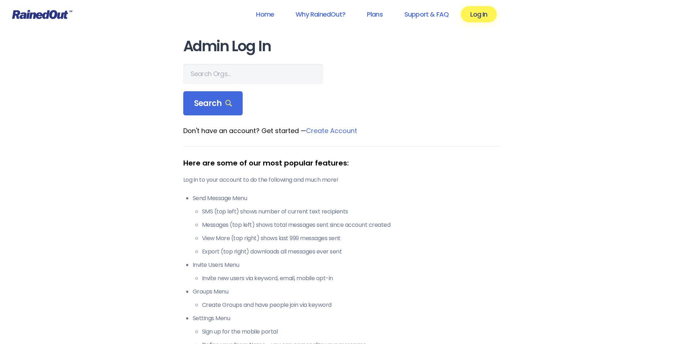 The width and height of the screenshot is (683, 344). What do you see at coordinates (479, 14) in the screenshot?
I see `a: Log In` at bounding box center [479, 14].